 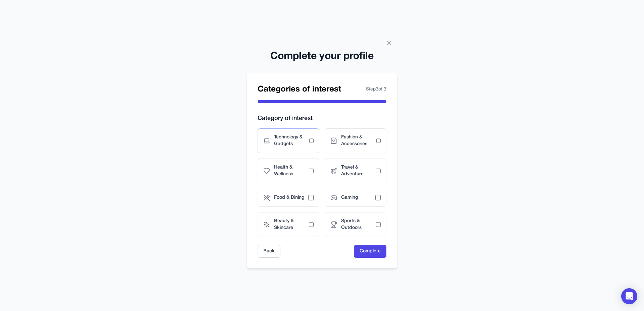 What do you see at coordinates (300, 90) in the screenshot?
I see `h2: Categories of interest` at bounding box center [300, 90].